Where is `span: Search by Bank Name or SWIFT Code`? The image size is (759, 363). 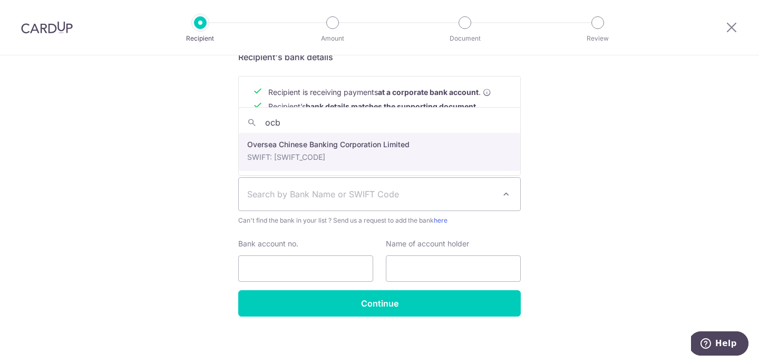 span: Search by Bank Name or SWIFT Code is located at coordinates (371, 194).